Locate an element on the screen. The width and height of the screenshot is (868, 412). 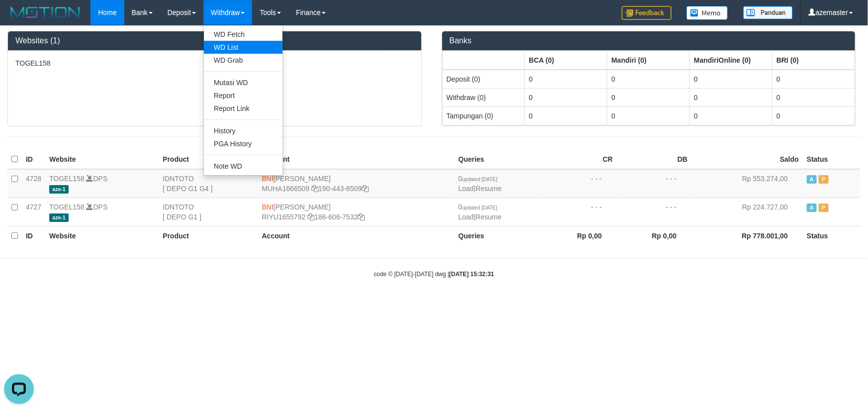
img: panduan.png is located at coordinates (768, 13).